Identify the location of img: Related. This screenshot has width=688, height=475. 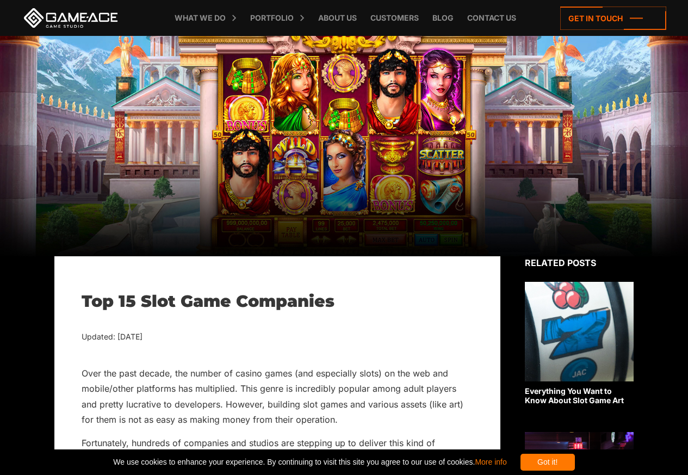
(579, 331).